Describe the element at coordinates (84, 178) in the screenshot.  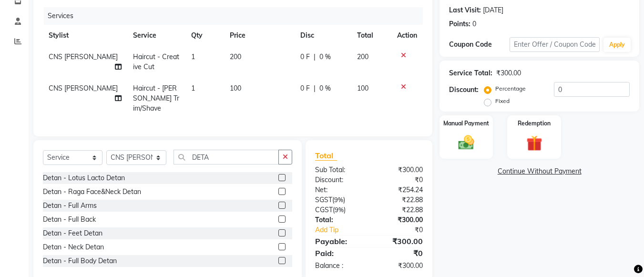
I see `div: Detan - Lotus Lacto Detan` at that location.